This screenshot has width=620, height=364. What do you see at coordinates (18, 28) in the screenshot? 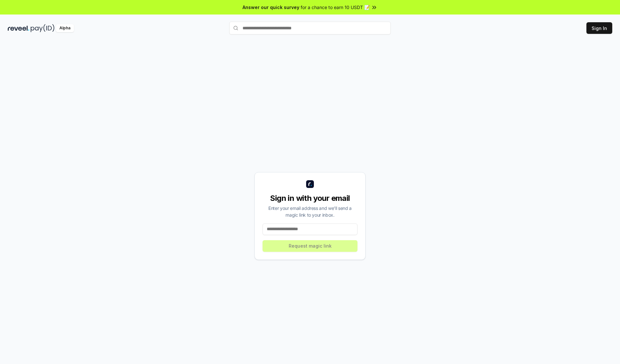
I see `img: reveel_dark` at bounding box center [18, 28].